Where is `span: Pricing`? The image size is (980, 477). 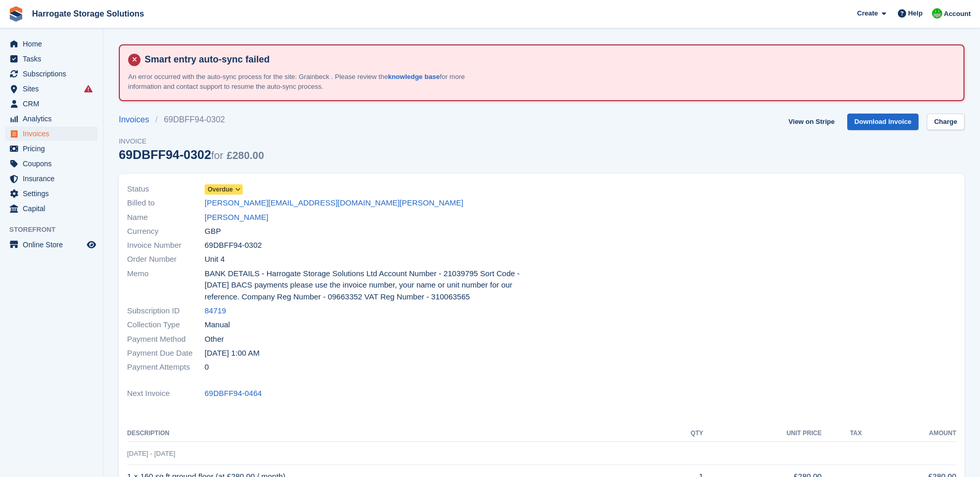
span: Pricing is located at coordinates (53, 149).